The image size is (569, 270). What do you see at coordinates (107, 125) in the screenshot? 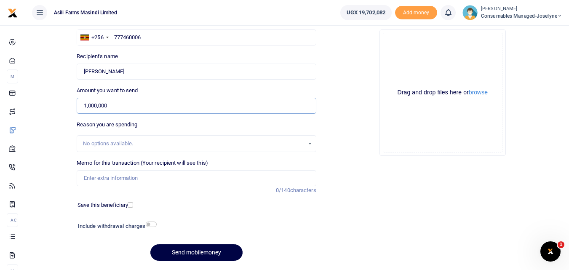
I see `label: Reason you are spending` at bounding box center [107, 125].